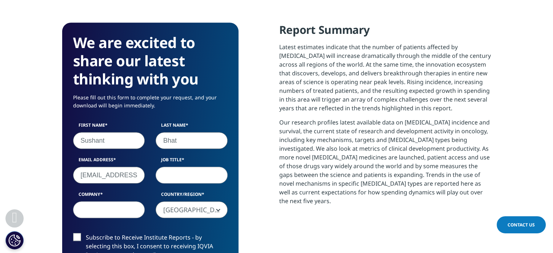 The width and height of the screenshot is (553, 253). Describe the element at coordinates (15, 240) in the screenshot. I see `button: Cookies Settings` at that location.